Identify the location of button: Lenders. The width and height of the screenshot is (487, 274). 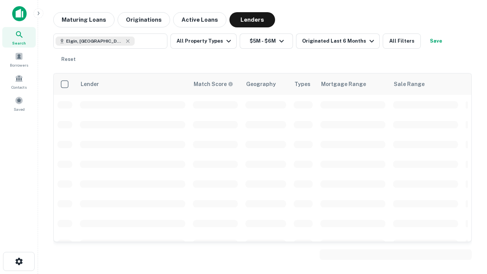
(252, 20).